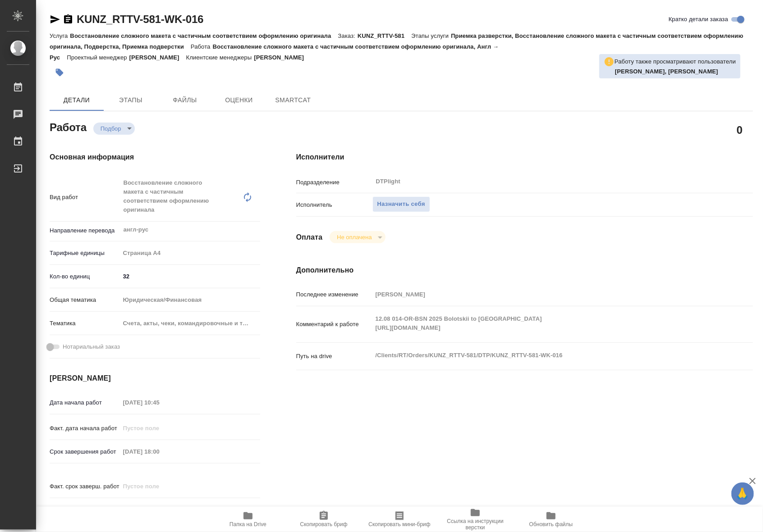 The image size is (763, 532). What do you see at coordinates (55, 19) in the screenshot?
I see `button: Скопировать ссылку для ЯМессенджера` at bounding box center [55, 19].